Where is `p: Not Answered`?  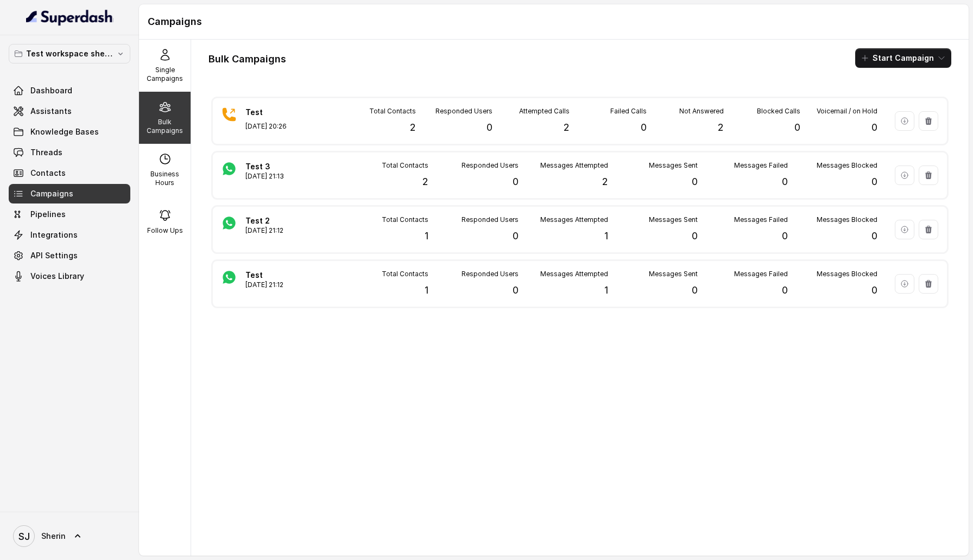 p: Not Answered is located at coordinates (702, 111).